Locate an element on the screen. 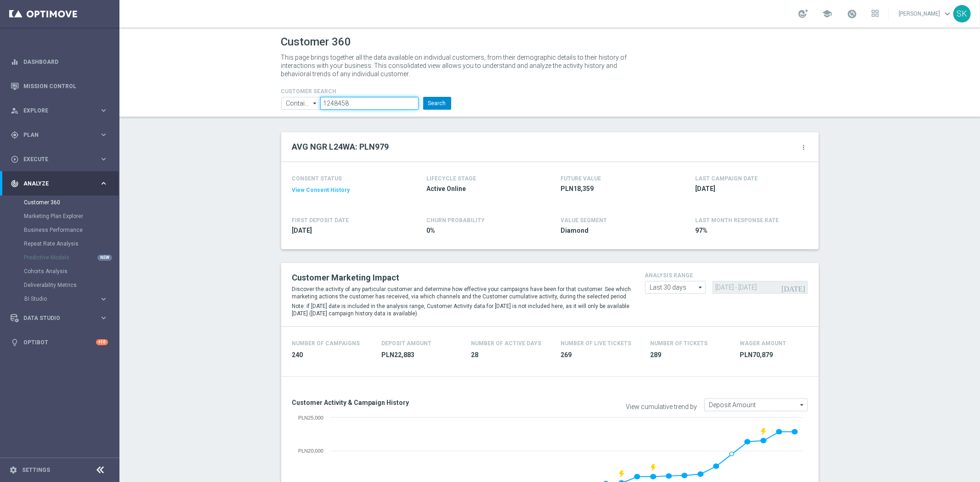 This screenshot has width=980, height=482. a: Dashboard is located at coordinates (65, 61).